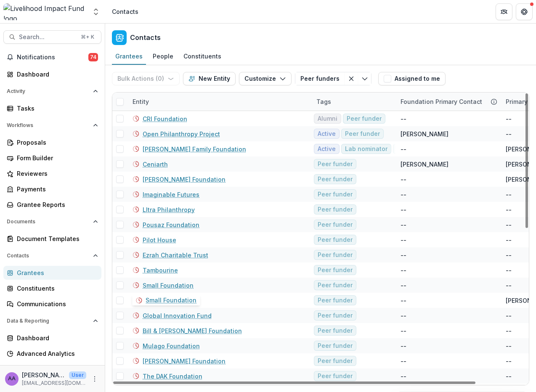  What do you see at coordinates (56, 173) in the screenshot?
I see `div: Reviewers` at bounding box center [56, 173].